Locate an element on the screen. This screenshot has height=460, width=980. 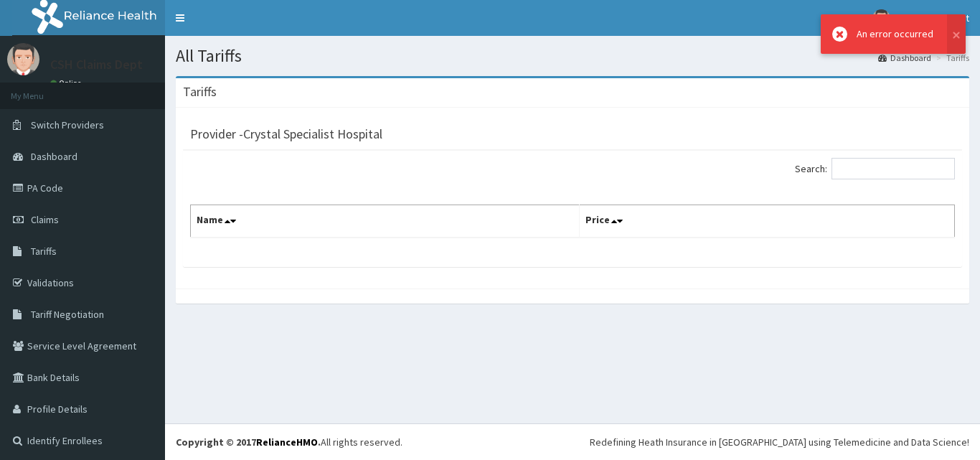
p: CSH Claims Dept is located at coordinates (96, 64).